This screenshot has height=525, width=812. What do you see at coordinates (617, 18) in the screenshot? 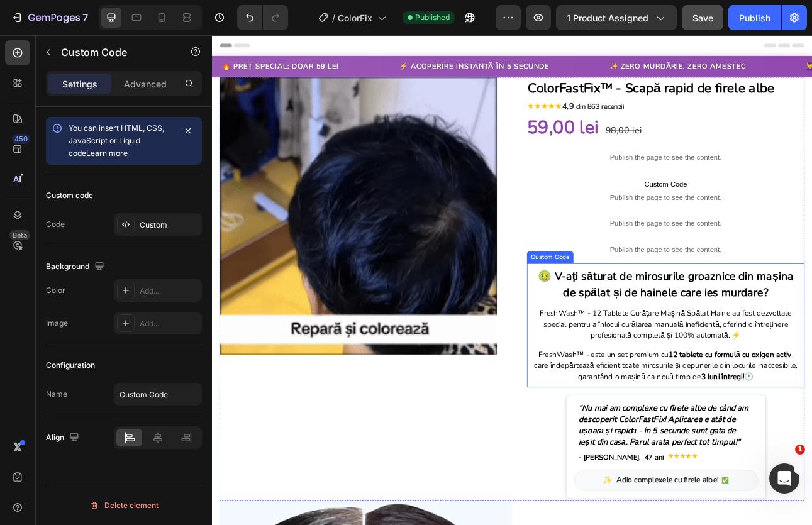
I see `button: 1 product assigned` at bounding box center [617, 18].